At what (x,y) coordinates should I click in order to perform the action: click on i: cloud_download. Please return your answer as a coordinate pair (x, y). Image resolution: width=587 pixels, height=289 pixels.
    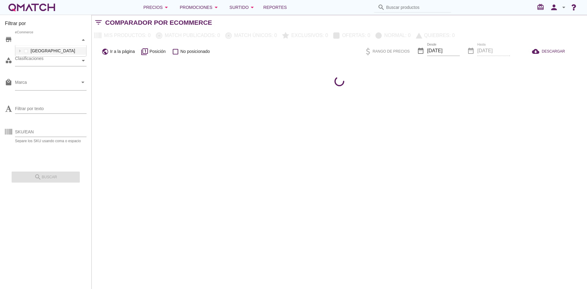
    Looking at the image, I should click on (537, 51).